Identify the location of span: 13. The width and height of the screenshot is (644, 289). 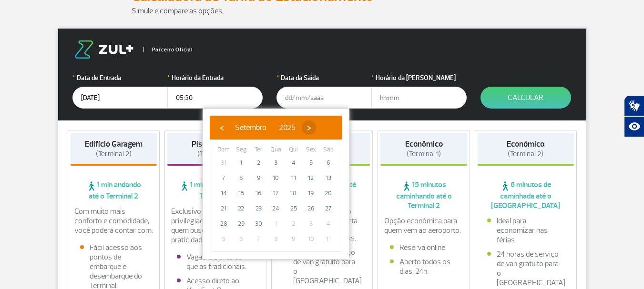
(329, 178).